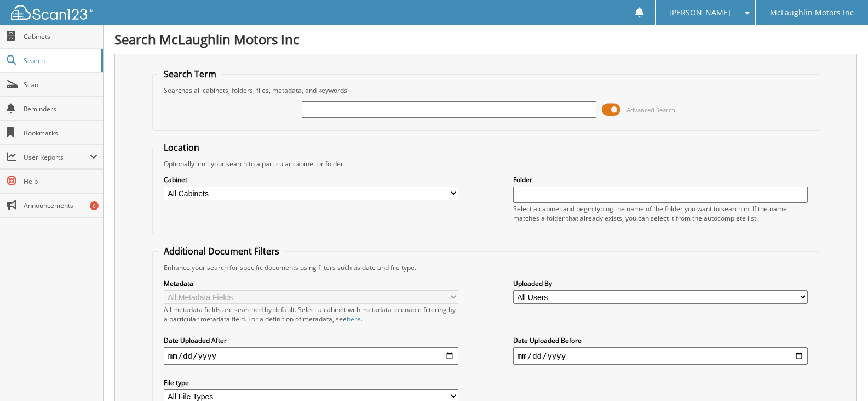 Image resolution: width=868 pixels, height=401 pixels. Describe the element at coordinates (190, 74) in the screenshot. I see `legend: Search Term` at that location.